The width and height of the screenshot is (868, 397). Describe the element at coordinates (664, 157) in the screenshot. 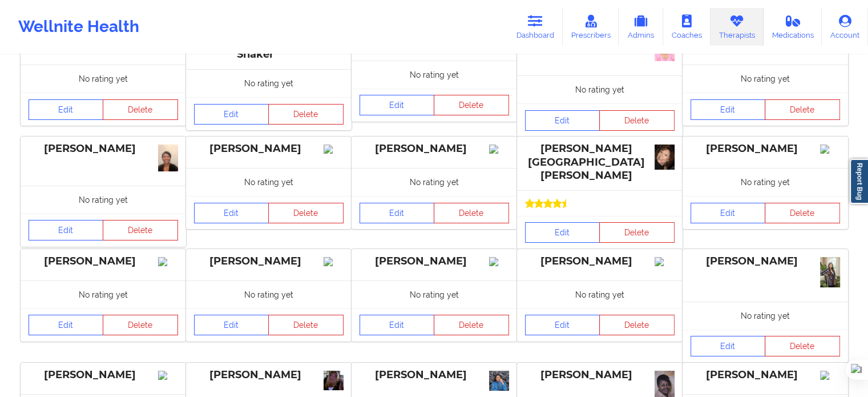

I see `img: 4d88c507-a5fb-4cdd-92d9-c4926b1cafcedonna_bizz.jpg` at that location.